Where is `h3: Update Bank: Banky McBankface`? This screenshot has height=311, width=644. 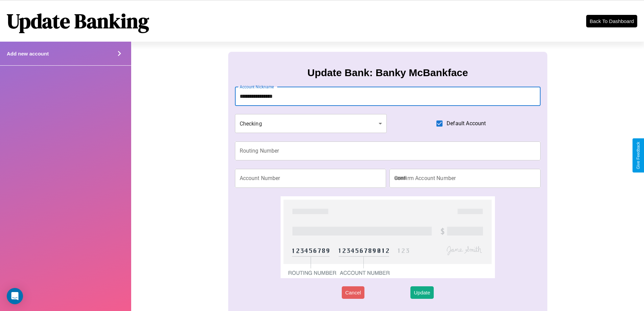
h3: Update Bank: Banky McBankface is located at coordinates (388, 73).